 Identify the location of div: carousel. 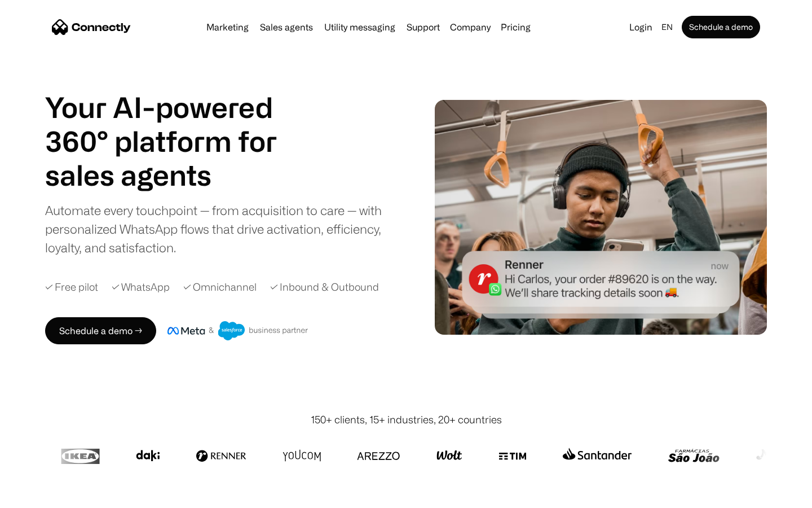
(175, 175).